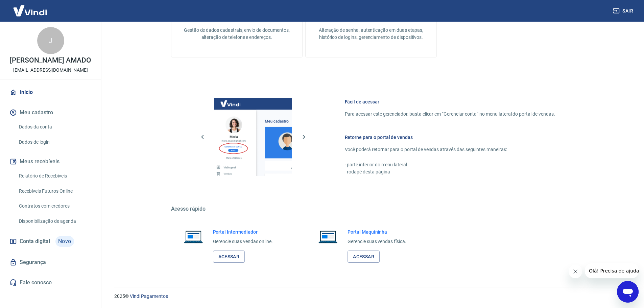 This screenshot has width=644, height=308. I want to click on p: Gestão de dados cadastrais, envio de documentos, alteração de telefone e endereços., so click(236, 33).